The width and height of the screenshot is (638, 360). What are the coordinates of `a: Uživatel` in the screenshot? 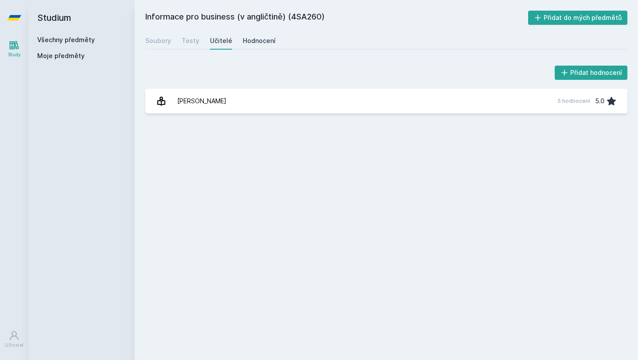 It's located at (14, 339).